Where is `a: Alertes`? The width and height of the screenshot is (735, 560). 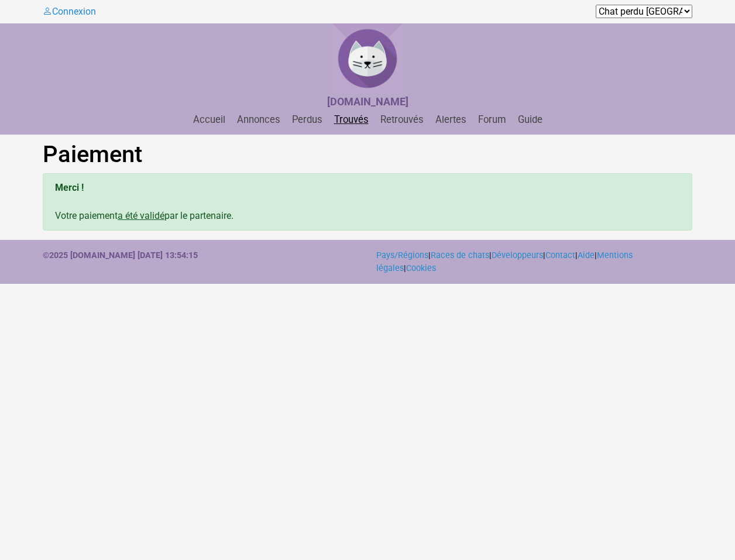 a: Alertes is located at coordinates (450, 120).